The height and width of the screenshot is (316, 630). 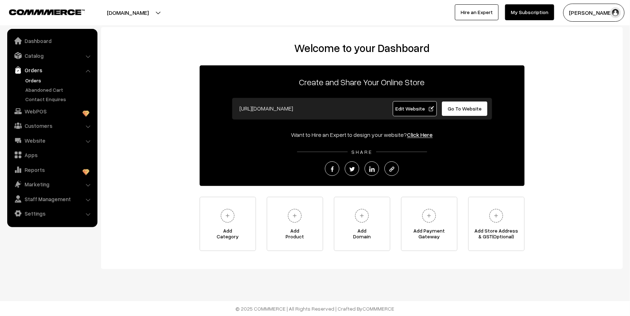 I want to click on a: Go To Website, so click(x=465, y=109).